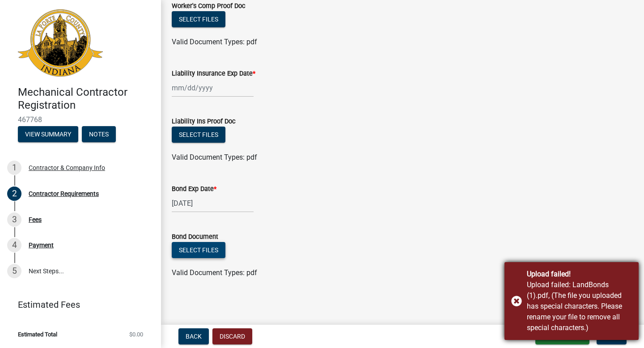  Describe the element at coordinates (209, 6) in the screenshot. I see `label: Worker's Comp Proof Doc` at that location.